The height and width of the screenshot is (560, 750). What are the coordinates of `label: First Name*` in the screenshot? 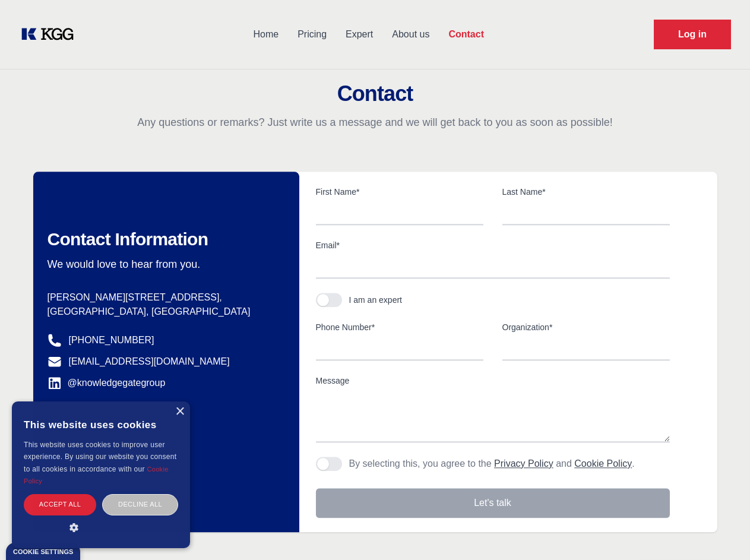 It's located at (400, 192).